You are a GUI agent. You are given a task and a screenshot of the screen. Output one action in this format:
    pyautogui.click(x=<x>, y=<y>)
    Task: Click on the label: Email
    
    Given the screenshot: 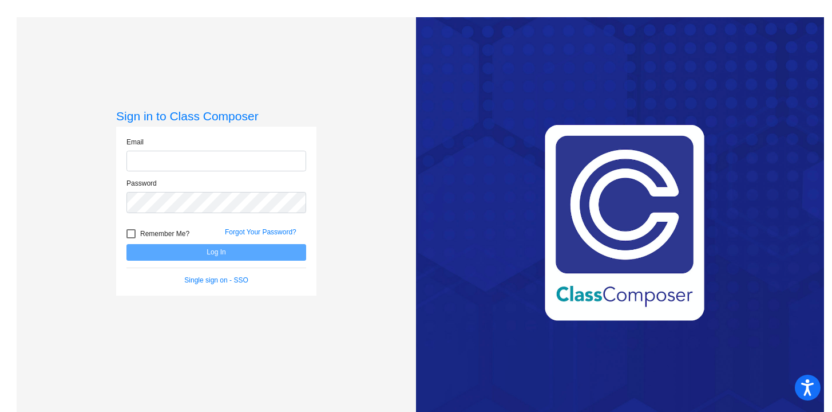 What is the action you would take?
    pyautogui.click(x=135, y=142)
    